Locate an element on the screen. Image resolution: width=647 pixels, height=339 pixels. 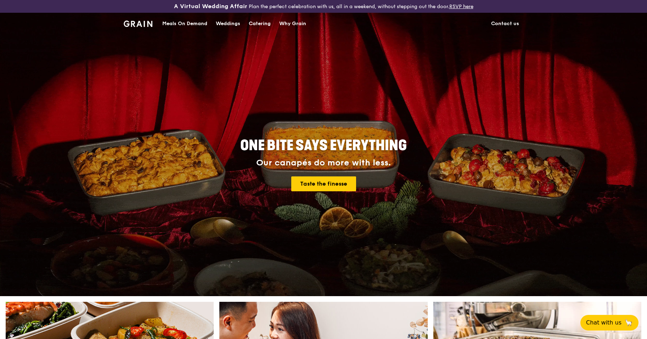
div: Meals On Demand is located at coordinates (184, 24).